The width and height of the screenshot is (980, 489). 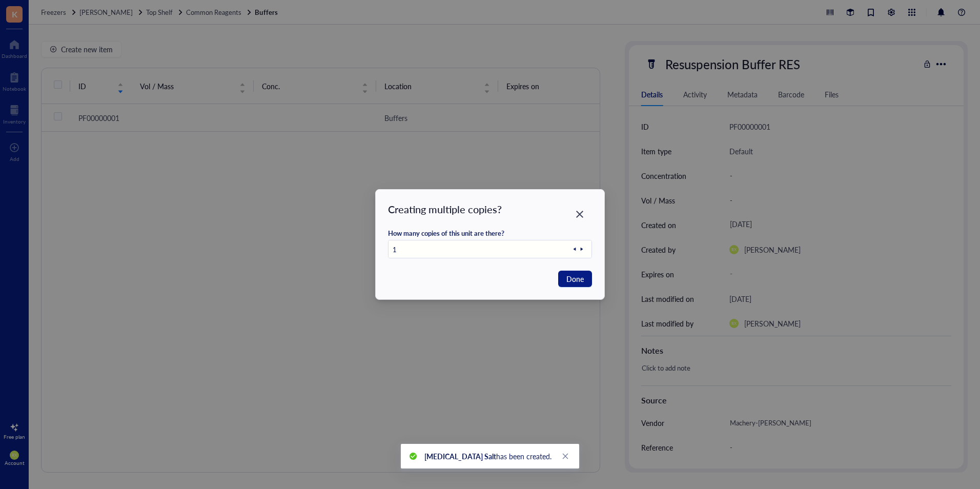 What do you see at coordinates (446, 233) in the screenshot?
I see `div: How many copies of this unit are there?` at bounding box center [446, 233].